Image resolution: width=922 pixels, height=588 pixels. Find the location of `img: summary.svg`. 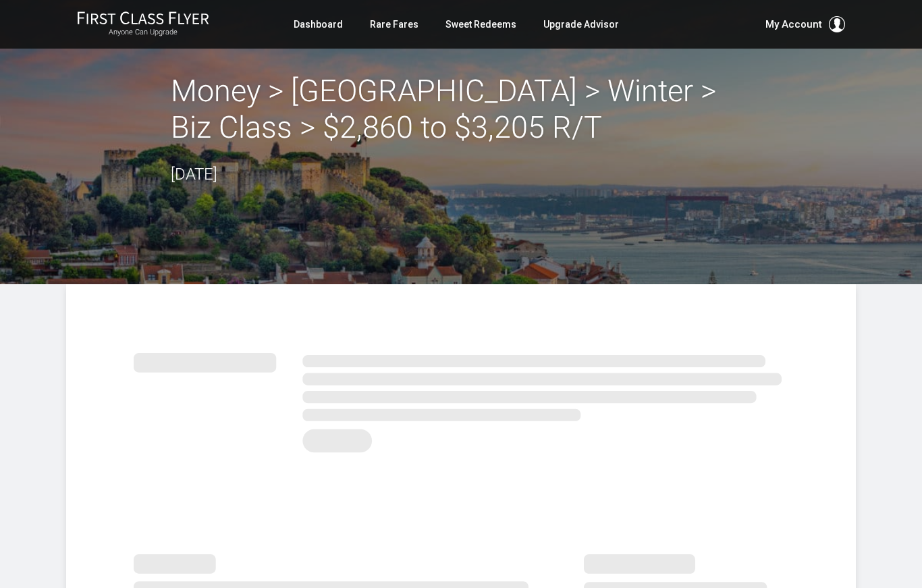

img: summary.svg is located at coordinates (461, 399).